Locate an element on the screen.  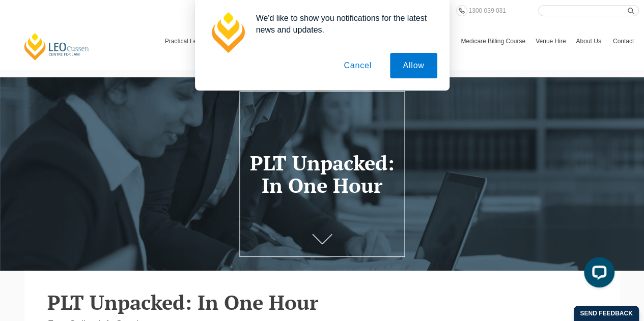
div: We'd like to show you notifications for the latest news and updates. is located at coordinates (343, 24).